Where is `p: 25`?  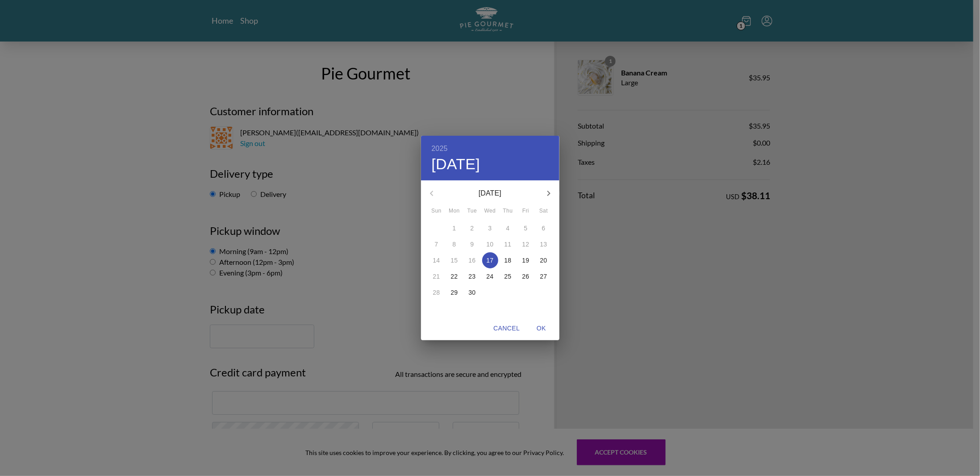 p: 25 is located at coordinates (508, 277).